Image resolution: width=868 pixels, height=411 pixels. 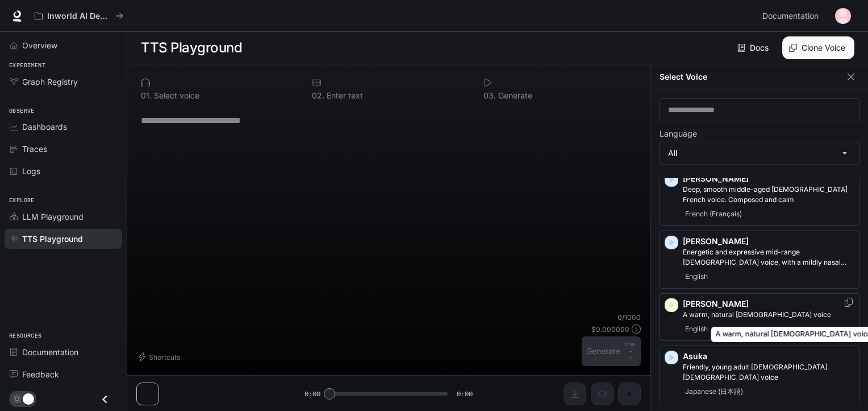 What do you see at coordinates (678, 134) in the screenshot?
I see `p: Language` at bounding box center [678, 134].